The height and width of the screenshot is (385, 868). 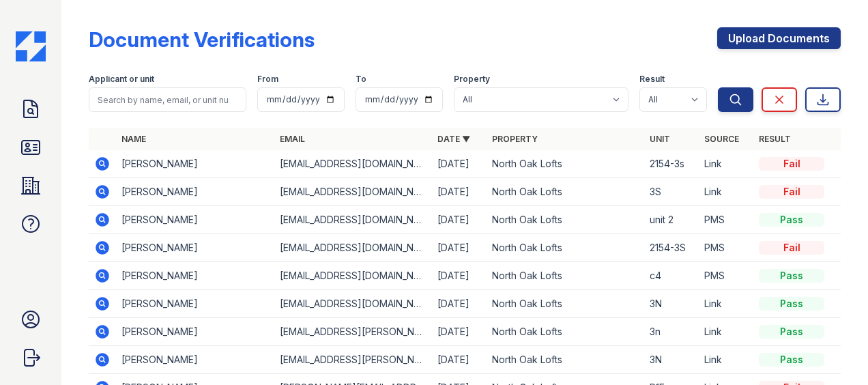 What do you see at coordinates (134, 138) in the screenshot?
I see `a: Name` at bounding box center [134, 138].